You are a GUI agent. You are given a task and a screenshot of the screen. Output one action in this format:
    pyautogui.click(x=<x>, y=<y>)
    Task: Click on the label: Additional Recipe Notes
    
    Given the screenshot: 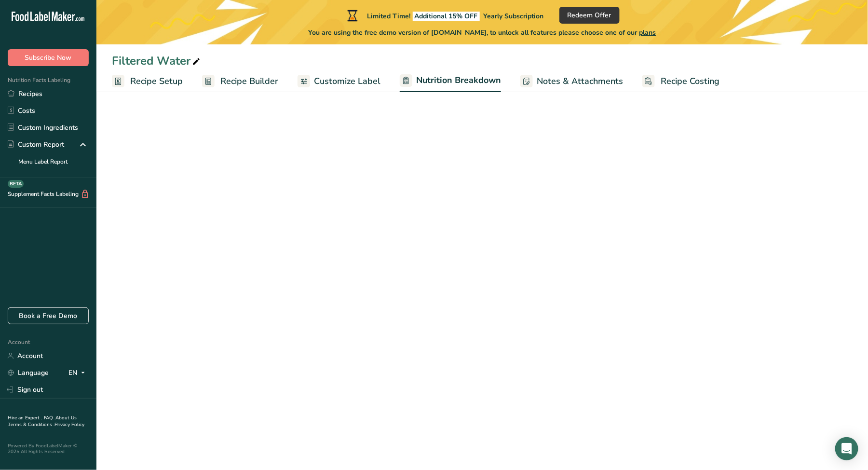 What is the action you would take?
    pyautogui.click(x=482, y=135)
    